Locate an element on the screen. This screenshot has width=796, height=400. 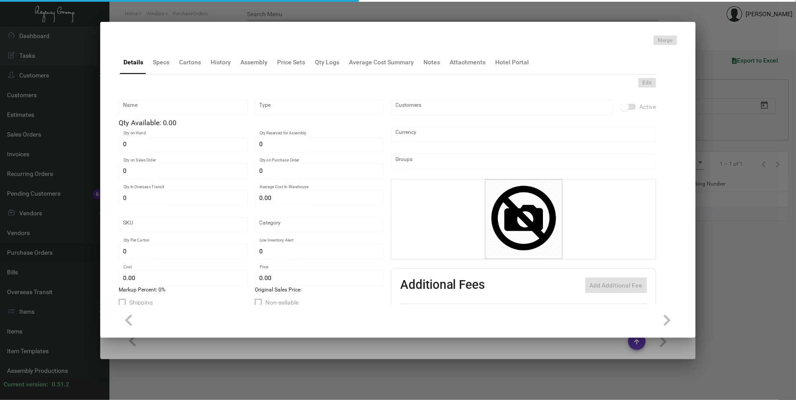
div: Average Cost Summary is located at coordinates (381, 62).